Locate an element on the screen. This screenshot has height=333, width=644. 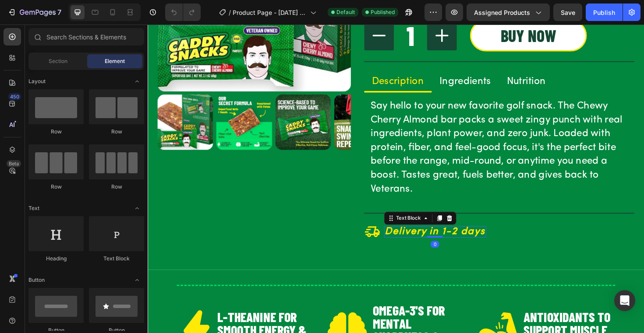
p: Ingredients is located at coordinates (336, 60).